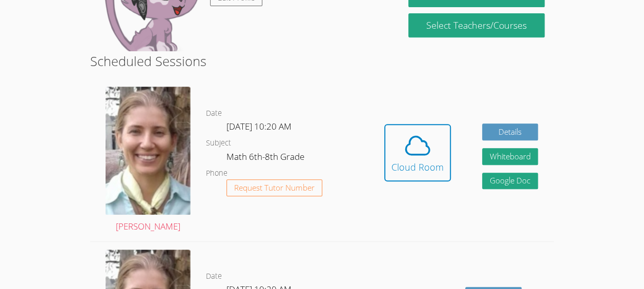 The image size is (644, 289). I want to click on a: Details, so click(510, 132).